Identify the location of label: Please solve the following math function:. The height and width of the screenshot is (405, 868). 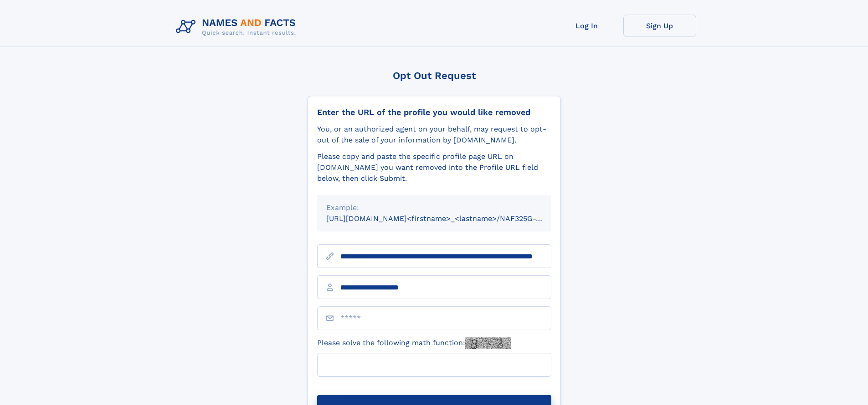
(414, 343).